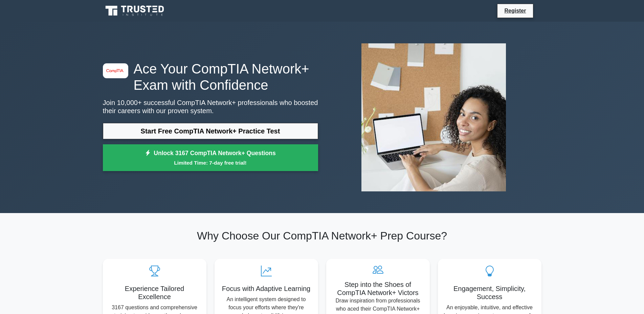  I want to click on p: Join 10,000+ successful CompTIA Network+ professionals who boosted their careers with our proven ..., so click(210, 106).